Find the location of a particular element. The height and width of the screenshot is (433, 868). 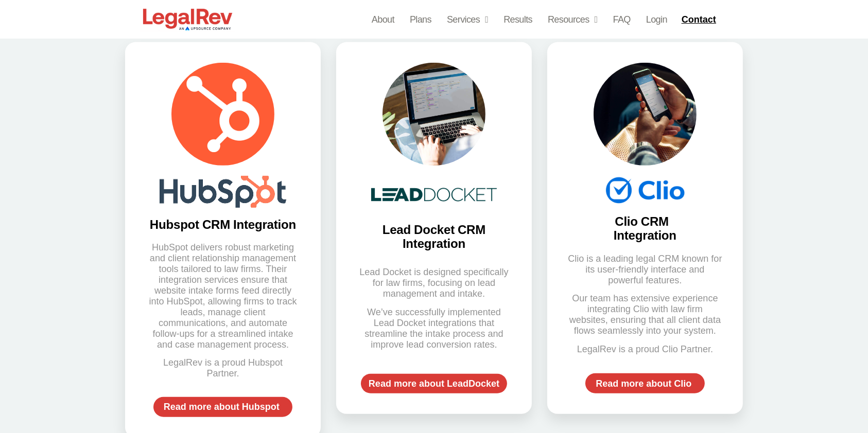

a: Plans is located at coordinates (421, 19).